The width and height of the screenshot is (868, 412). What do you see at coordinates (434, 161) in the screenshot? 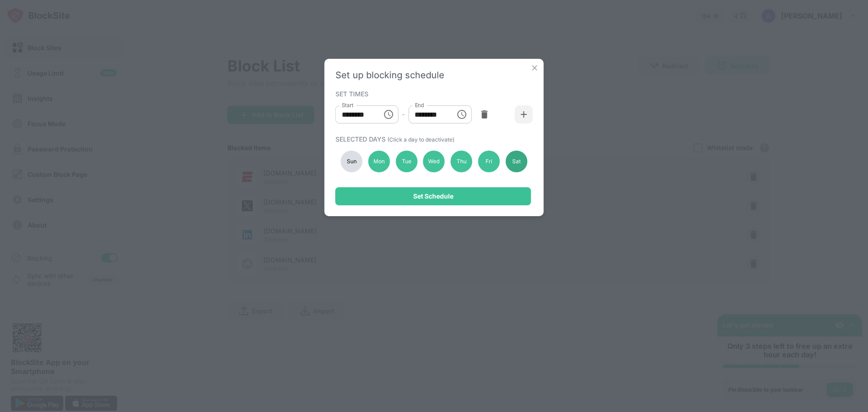
I see `div: Wed` at bounding box center [434, 161].